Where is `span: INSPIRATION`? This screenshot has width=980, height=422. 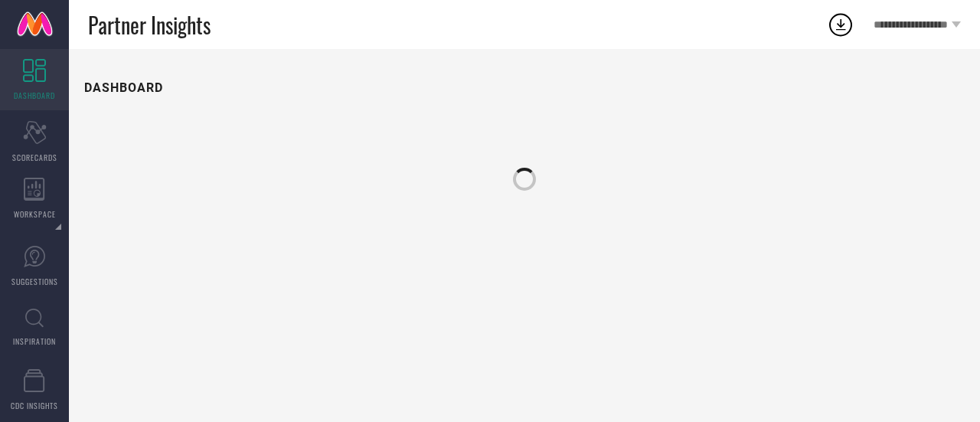 span: INSPIRATION is located at coordinates (34, 341).